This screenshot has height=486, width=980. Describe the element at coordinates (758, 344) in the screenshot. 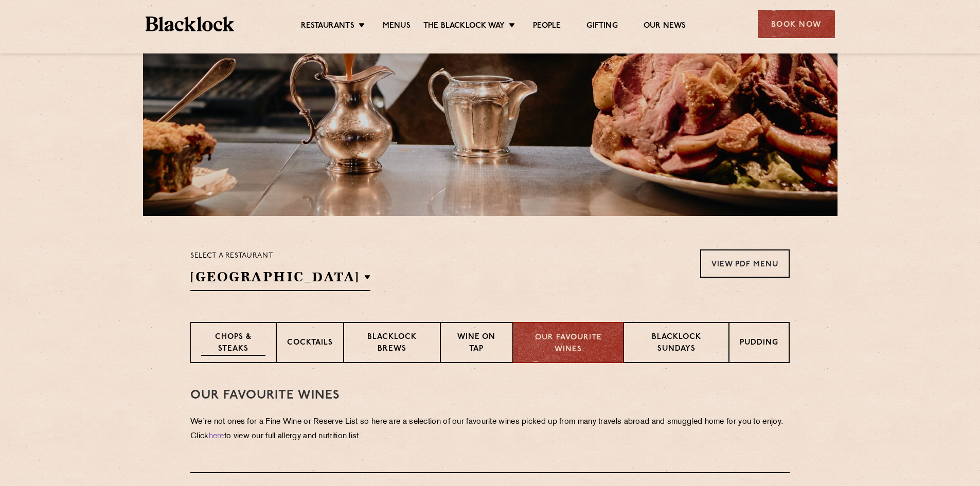

I see `p: Pudding` at that location.